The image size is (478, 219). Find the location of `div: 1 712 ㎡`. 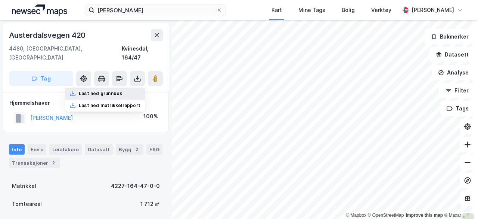

div: 1 712 ㎡ is located at coordinates (150, 204).